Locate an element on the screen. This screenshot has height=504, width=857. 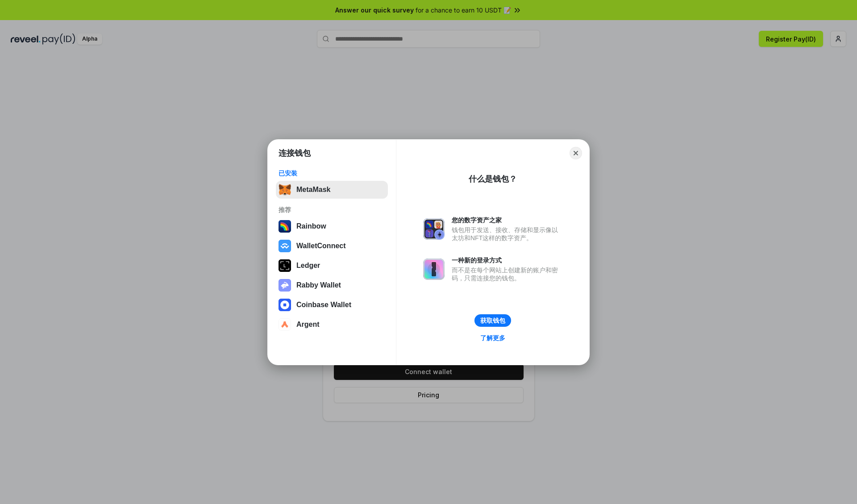
div: Argent is located at coordinates (308, 324).